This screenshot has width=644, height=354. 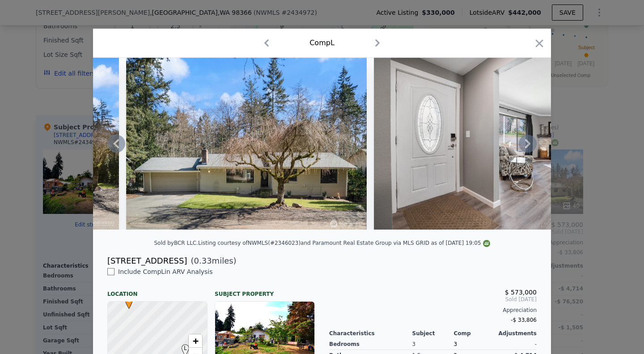 I want to click on span: Include Comp L in ARV Analysis, so click(x=166, y=272).